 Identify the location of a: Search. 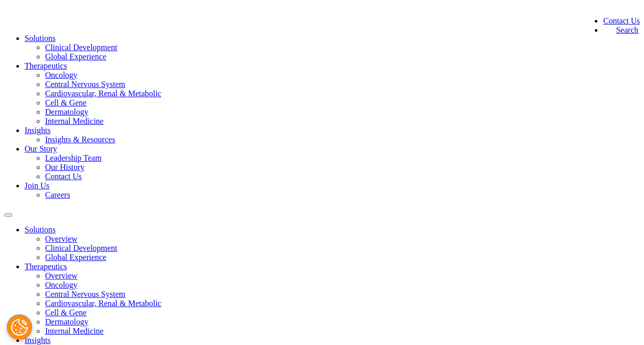
(620, 30).